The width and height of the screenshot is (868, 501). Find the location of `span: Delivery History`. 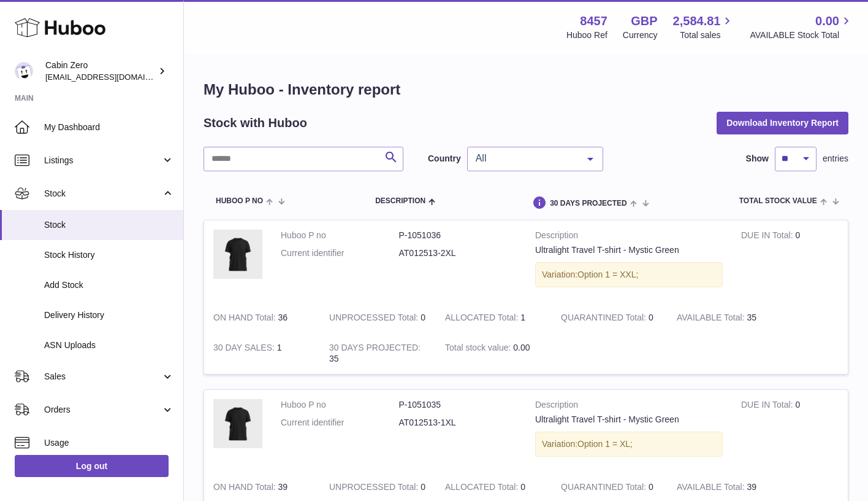

span: Delivery History is located at coordinates (109, 315).